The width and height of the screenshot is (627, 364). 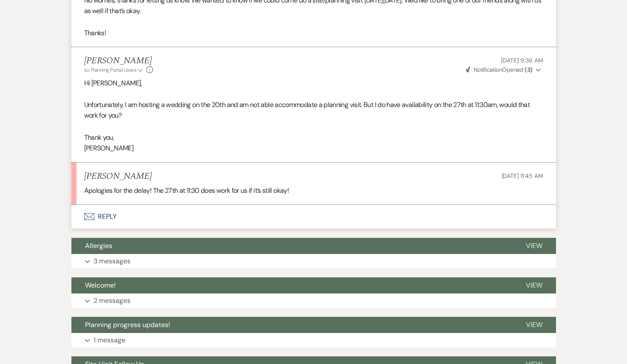 I want to click on span: to: Planning Portal Users, so click(x=110, y=70).